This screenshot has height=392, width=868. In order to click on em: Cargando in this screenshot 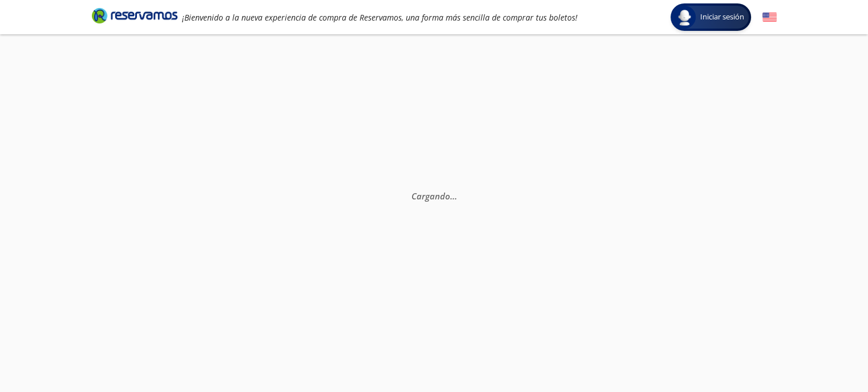, I will do `click(434, 196)`.